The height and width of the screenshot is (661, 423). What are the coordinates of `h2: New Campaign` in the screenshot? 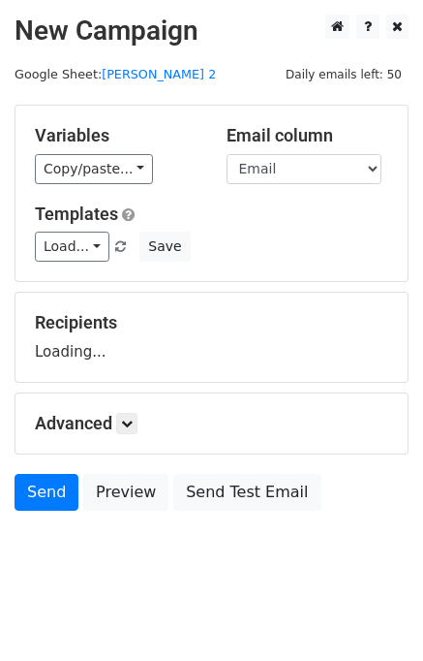 It's located at (211, 31).